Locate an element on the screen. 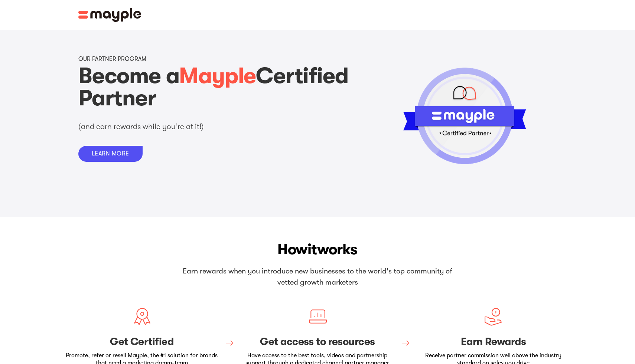  img: Find a match is located at coordinates (318, 317).